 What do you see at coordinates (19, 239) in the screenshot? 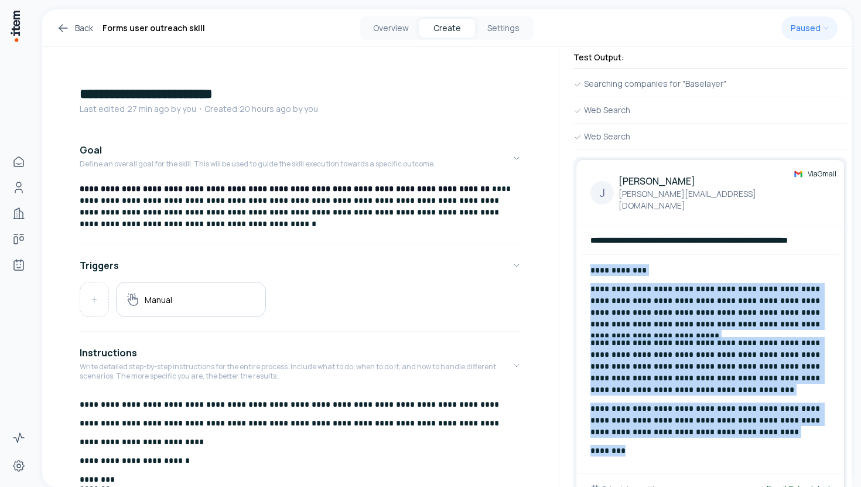
I see `a: Deals` at bounding box center [19, 239].